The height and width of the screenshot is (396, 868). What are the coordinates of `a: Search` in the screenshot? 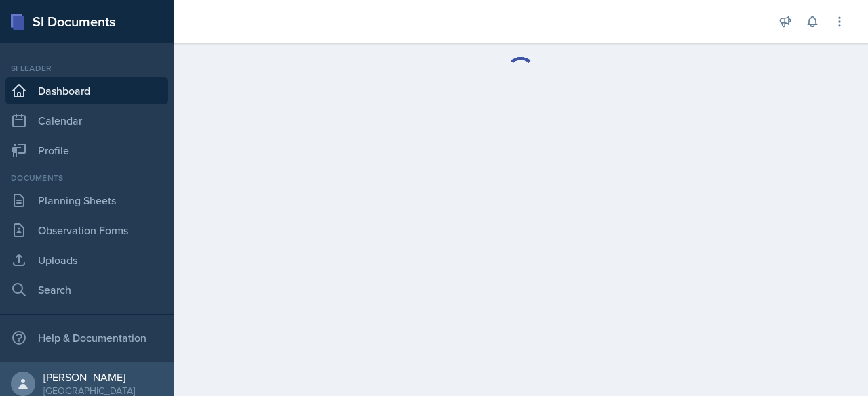 It's located at (87, 290).